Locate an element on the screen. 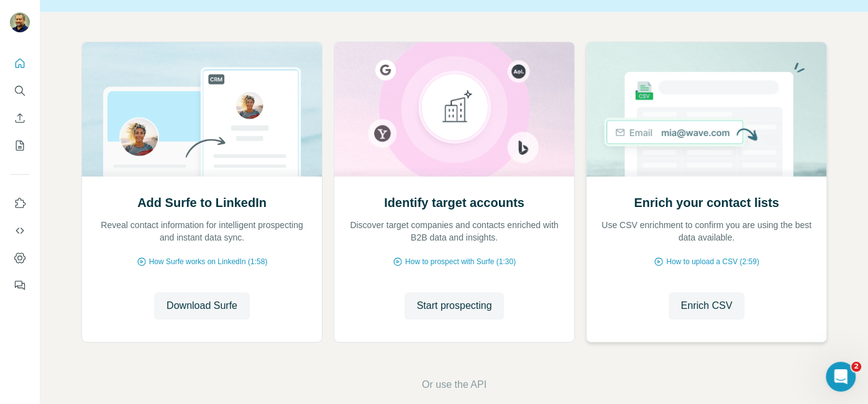 This screenshot has width=868, height=404. button: Or use the API is located at coordinates (454, 385).